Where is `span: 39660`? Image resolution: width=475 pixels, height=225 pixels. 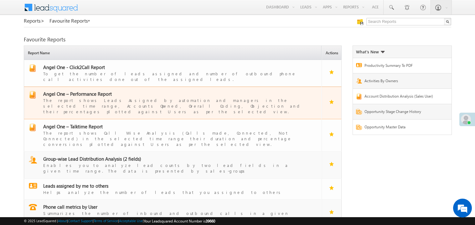 span: 39660 is located at coordinates (211, 221).